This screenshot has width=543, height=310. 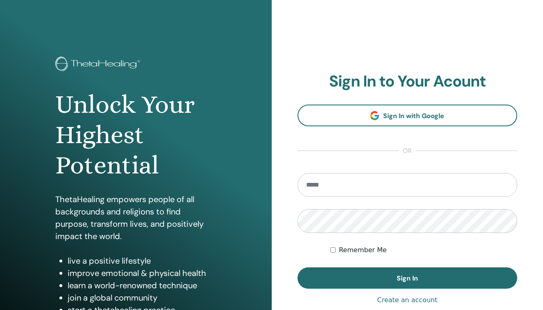 What do you see at coordinates (142, 298) in the screenshot?
I see `li: join a global community` at bounding box center [142, 298].